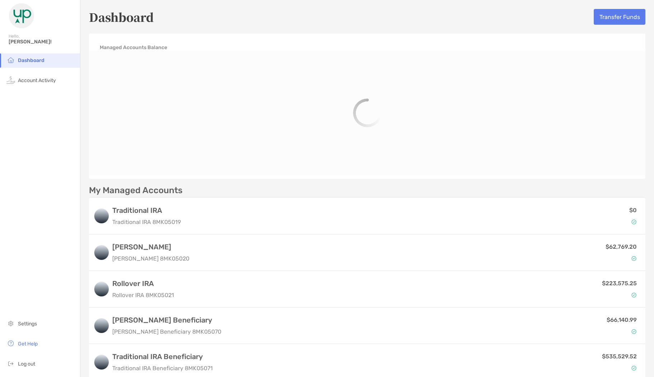 The image size is (654, 377). I want to click on p: Rollover IRA 8MK05021, so click(143, 295).